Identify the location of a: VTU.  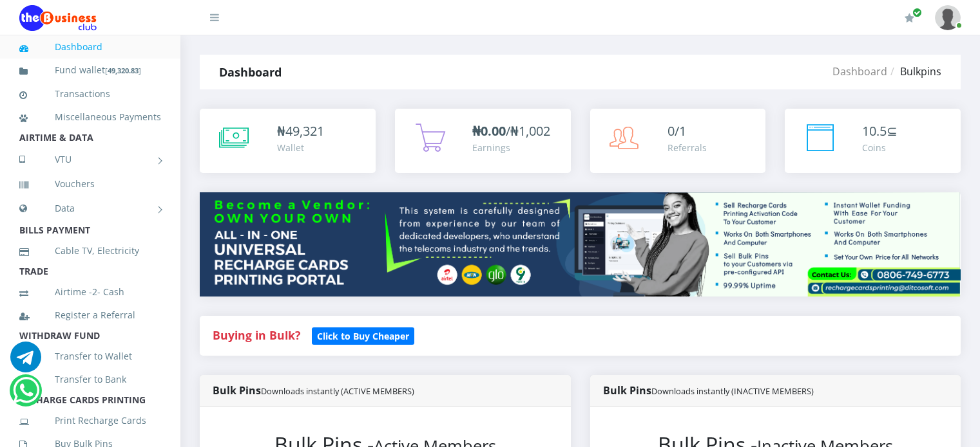
(90, 160).